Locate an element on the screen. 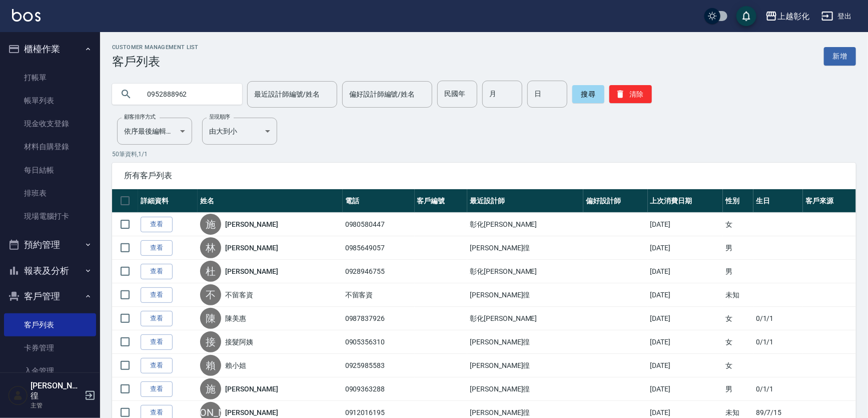  button: 客戶管理 is located at coordinates (50, 297).